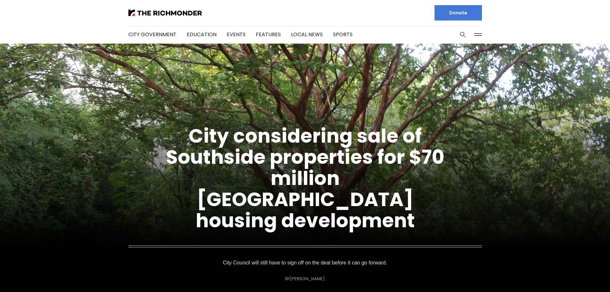 This screenshot has height=292, width=610. What do you see at coordinates (307, 34) in the screenshot?
I see `a: Local News` at bounding box center [307, 34].